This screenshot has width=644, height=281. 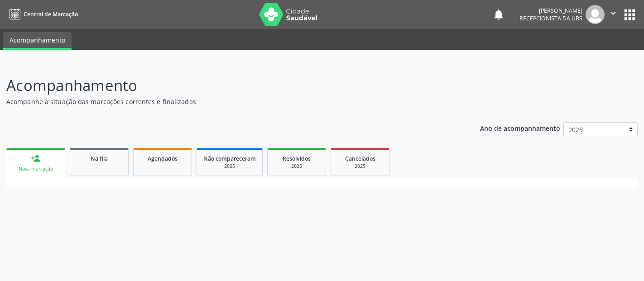 What do you see at coordinates (36, 158) in the screenshot?
I see `div: person_add` at bounding box center [36, 158].